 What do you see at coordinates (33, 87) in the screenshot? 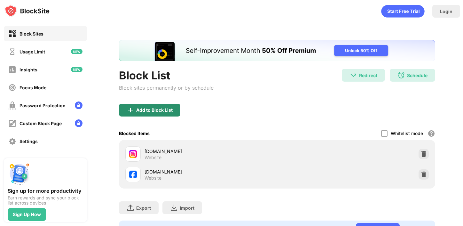
I see `div: Focus Mode` at bounding box center [33, 87].